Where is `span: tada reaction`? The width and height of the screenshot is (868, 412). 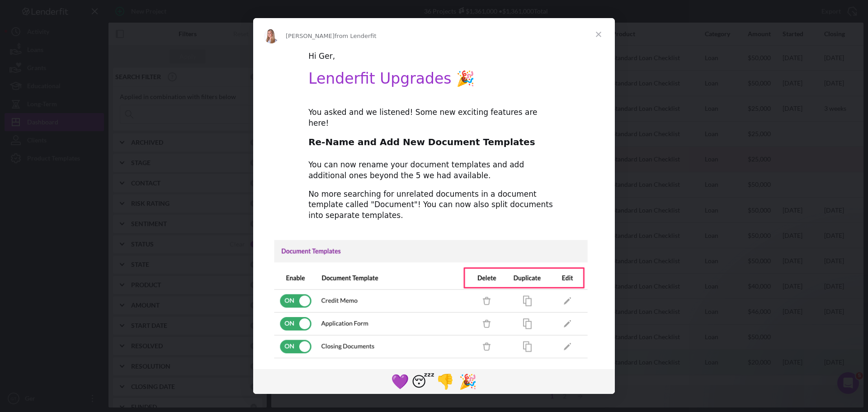
span: tada reaction is located at coordinates (468, 381).